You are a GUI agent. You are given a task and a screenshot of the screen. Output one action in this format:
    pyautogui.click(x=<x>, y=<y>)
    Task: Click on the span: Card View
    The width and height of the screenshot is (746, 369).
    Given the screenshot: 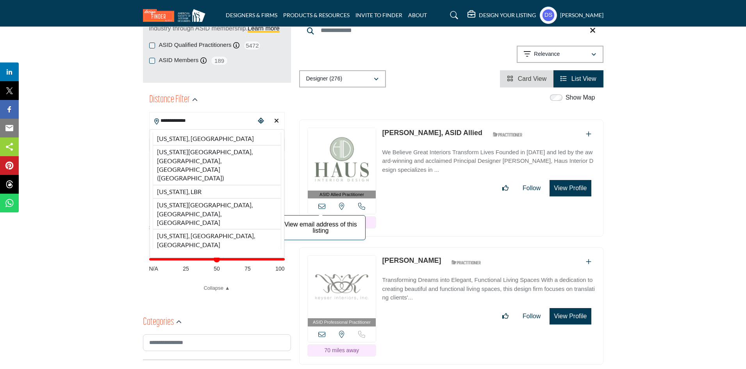 What is the action you would take?
    pyautogui.click(x=532, y=78)
    